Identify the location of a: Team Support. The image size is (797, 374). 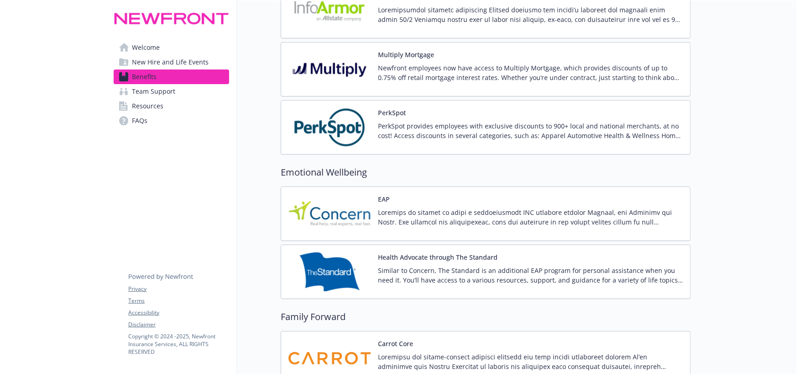
(171, 91).